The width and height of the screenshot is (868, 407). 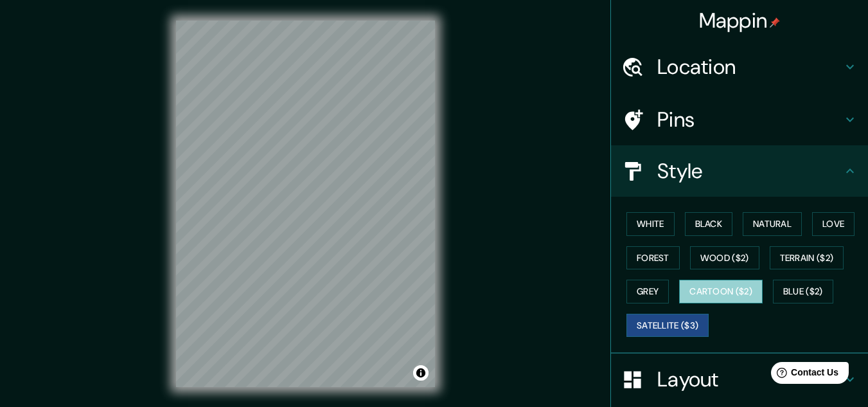 I want to click on button: Satellite ($3), so click(x=667, y=325).